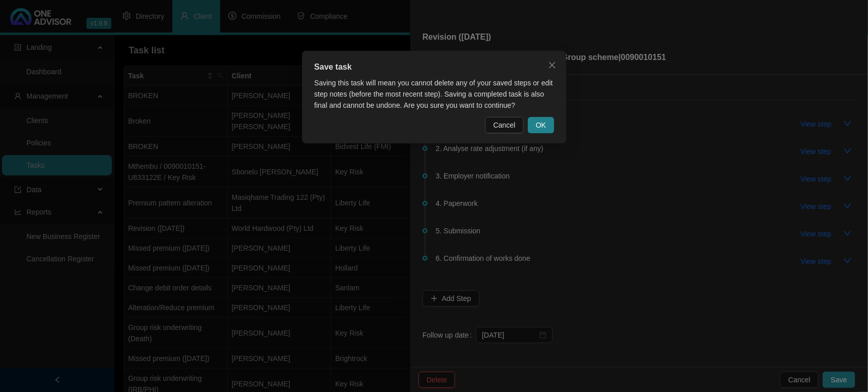 The height and width of the screenshot is (392, 868). What do you see at coordinates (540, 125) in the screenshot?
I see `span: OK` at bounding box center [540, 125].